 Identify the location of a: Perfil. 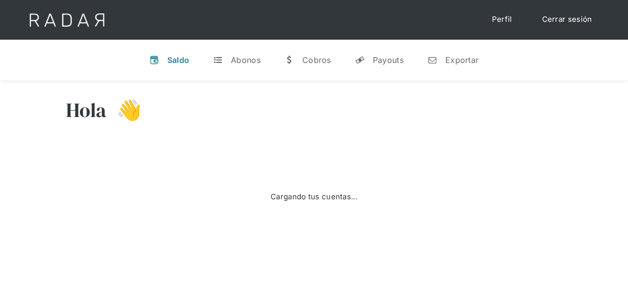
(502, 19).